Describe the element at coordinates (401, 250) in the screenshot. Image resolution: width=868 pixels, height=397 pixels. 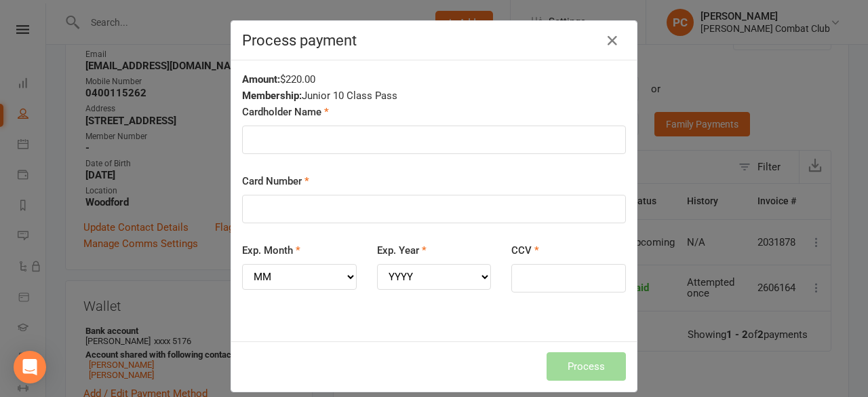
I see `label: Exp. Year` at that location.